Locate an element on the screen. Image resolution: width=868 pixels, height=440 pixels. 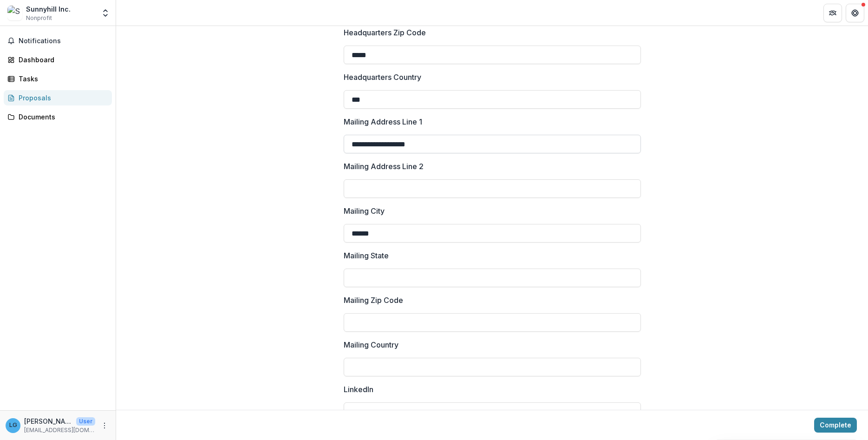
div: Proposals is located at coordinates (62, 98).